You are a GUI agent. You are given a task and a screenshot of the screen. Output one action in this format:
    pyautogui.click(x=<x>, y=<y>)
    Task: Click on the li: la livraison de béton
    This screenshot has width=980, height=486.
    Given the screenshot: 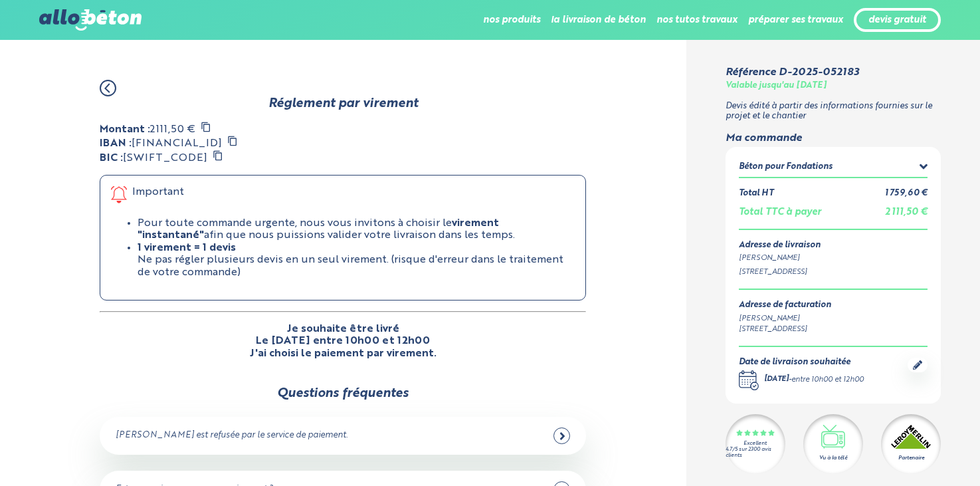 What is the action you would take?
    pyautogui.click(x=598, y=20)
    